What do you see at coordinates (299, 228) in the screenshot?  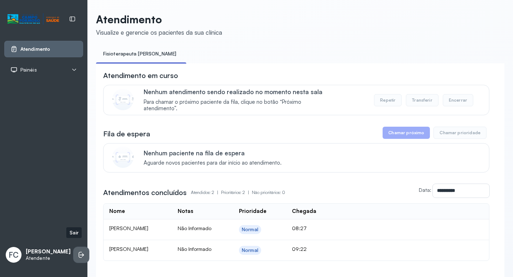 I see `span: 08:27` at bounding box center [299, 228].